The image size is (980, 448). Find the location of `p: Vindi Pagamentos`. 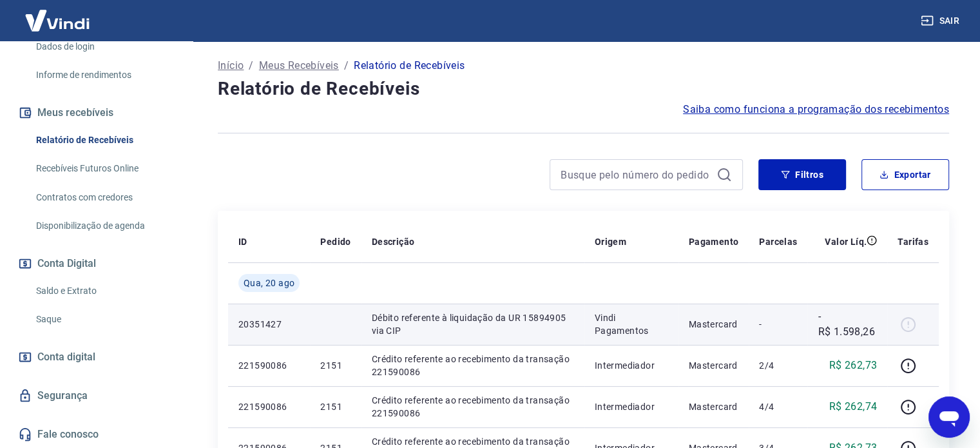

p: Vindi Pagamentos is located at coordinates (631, 324).